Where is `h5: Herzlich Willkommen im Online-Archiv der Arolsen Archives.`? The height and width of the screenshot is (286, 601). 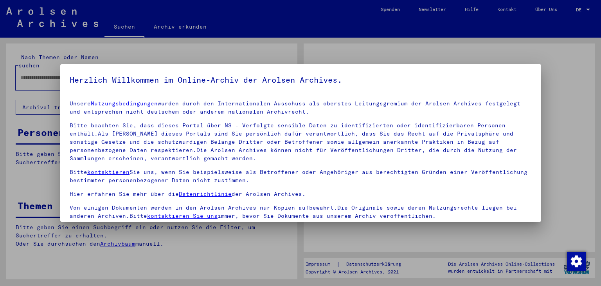
h5: Herzlich Willkommen im Online-Archiv der Arolsen Archives. is located at coordinates (301, 80).